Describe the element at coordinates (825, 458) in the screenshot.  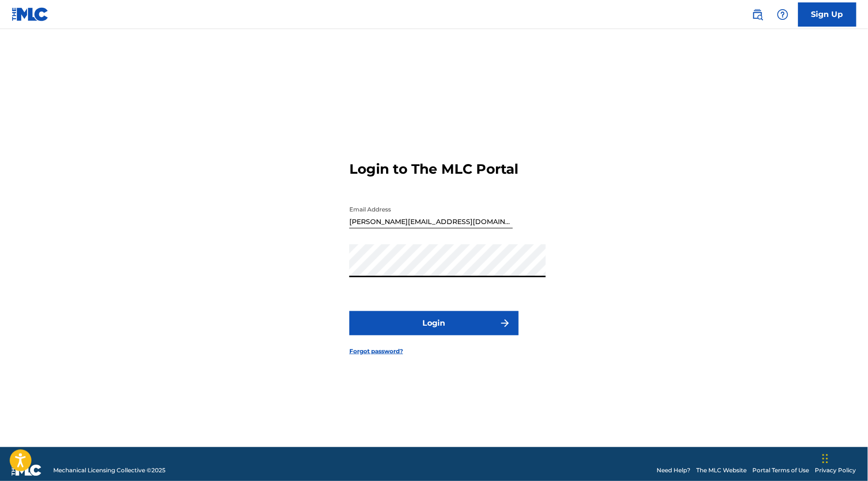
I see `div: Glisser` at that location.